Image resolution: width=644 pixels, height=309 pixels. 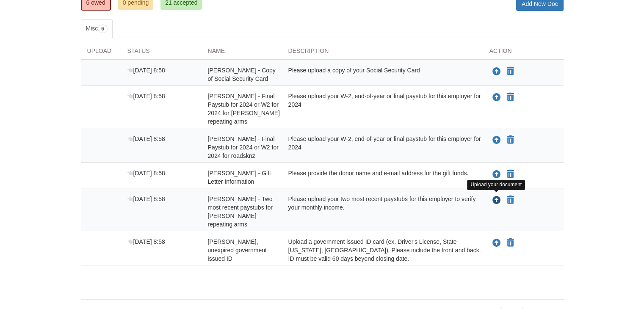 I want to click on button: Upload christopher rieber - Final Paystub for 2024 or W2 for 2024 for roadsknz, so click(x=497, y=140).